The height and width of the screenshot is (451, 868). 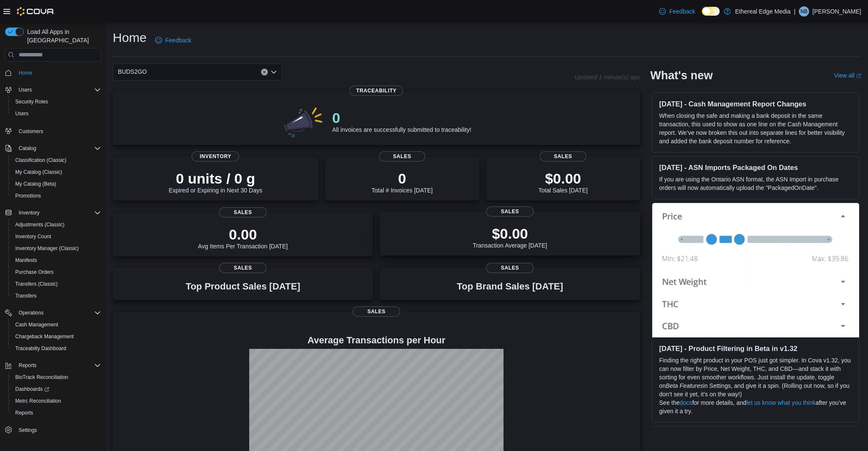 What do you see at coordinates (265, 72) in the screenshot?
I see `button: Clear input` at bounding box center [265, 72].